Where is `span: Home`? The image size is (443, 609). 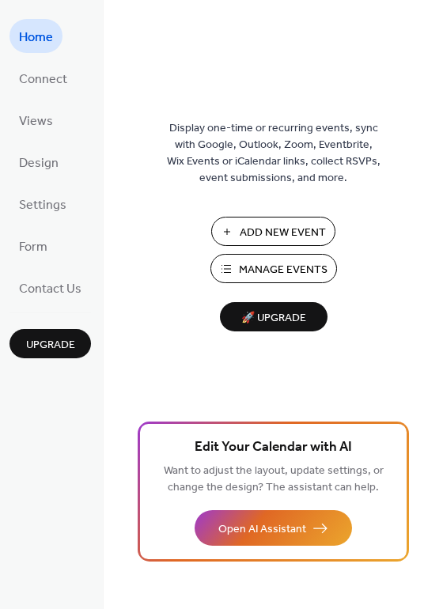
span: Home is located at coordinates (36, 37).